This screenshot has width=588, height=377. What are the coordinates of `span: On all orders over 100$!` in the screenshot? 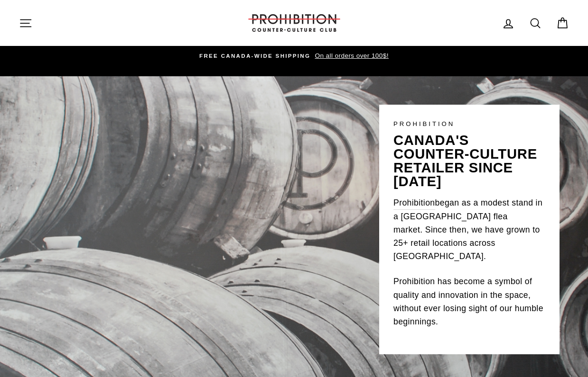 It's located at (350, 55).